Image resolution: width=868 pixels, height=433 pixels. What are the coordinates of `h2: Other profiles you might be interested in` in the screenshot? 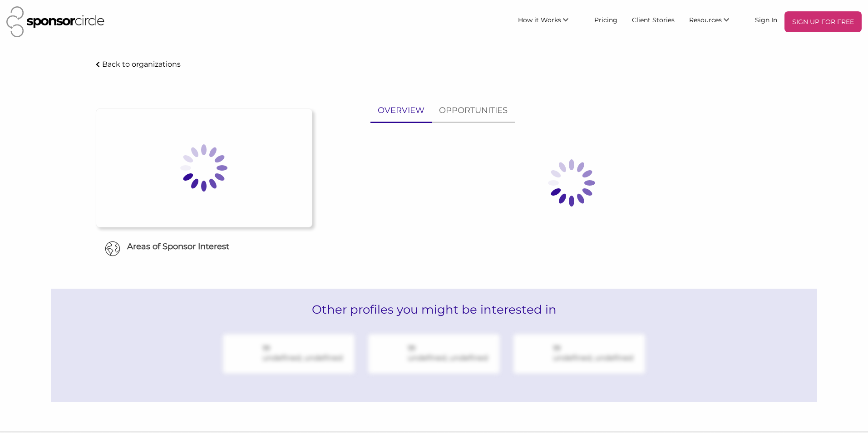 It's located at (434, 310).